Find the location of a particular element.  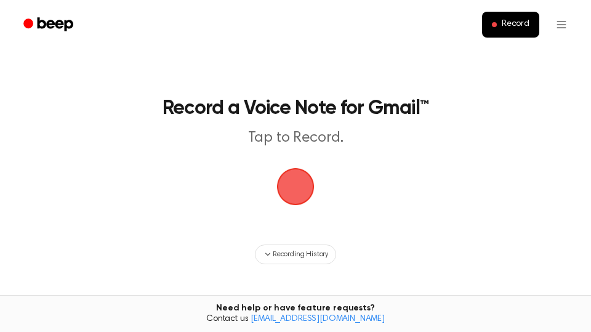

img: Beep Logo is located at coordinates (296, 187).